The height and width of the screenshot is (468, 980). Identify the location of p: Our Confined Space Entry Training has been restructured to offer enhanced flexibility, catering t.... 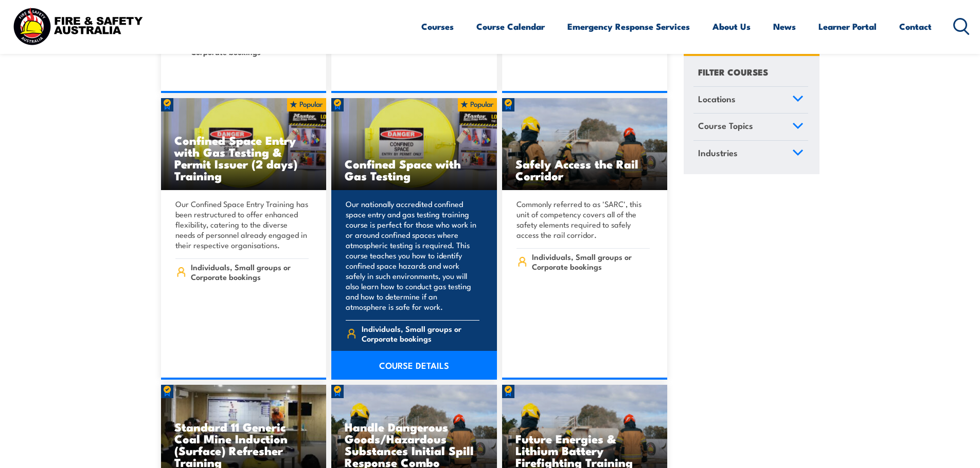
(243, 225).